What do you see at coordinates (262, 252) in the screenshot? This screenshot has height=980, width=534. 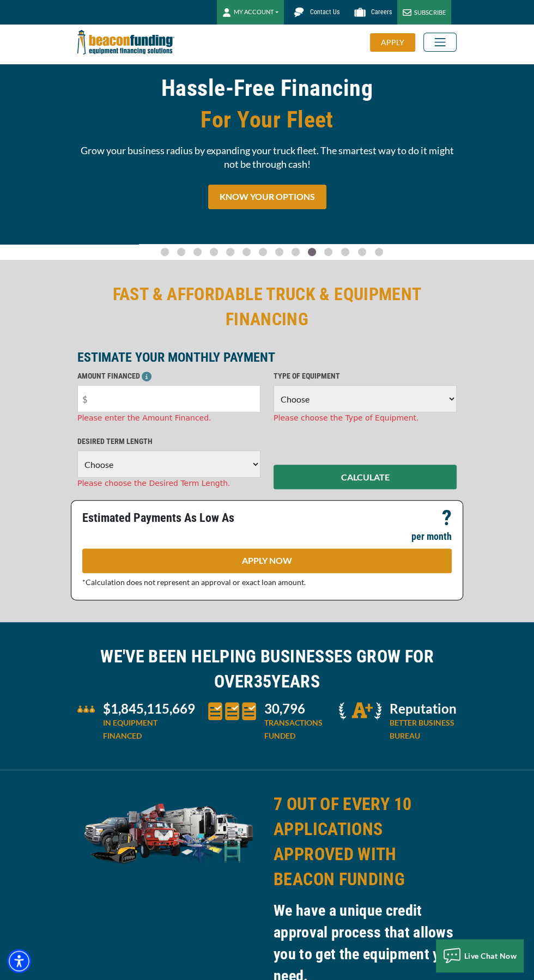 I see `a: Go To Slide 6` at bounding box center [262, 252].